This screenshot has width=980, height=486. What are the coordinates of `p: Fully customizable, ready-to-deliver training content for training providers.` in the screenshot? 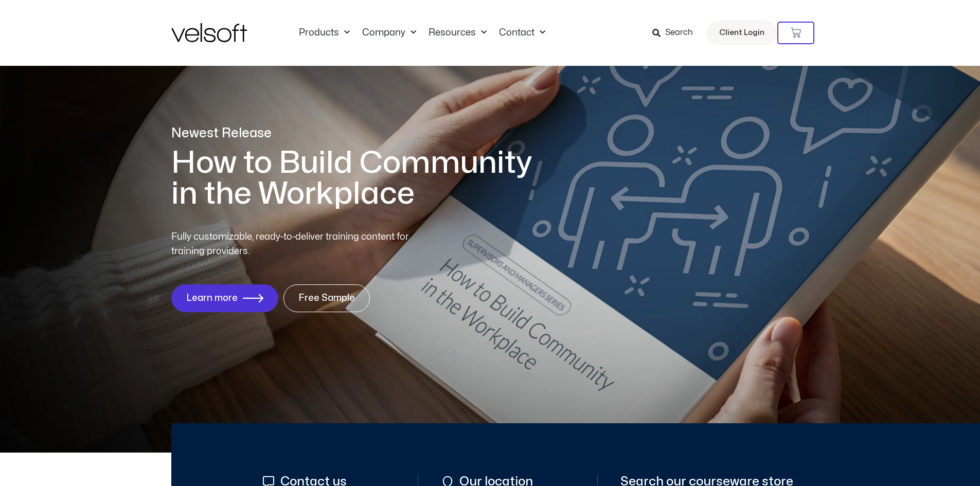 It's located at (299, 244).